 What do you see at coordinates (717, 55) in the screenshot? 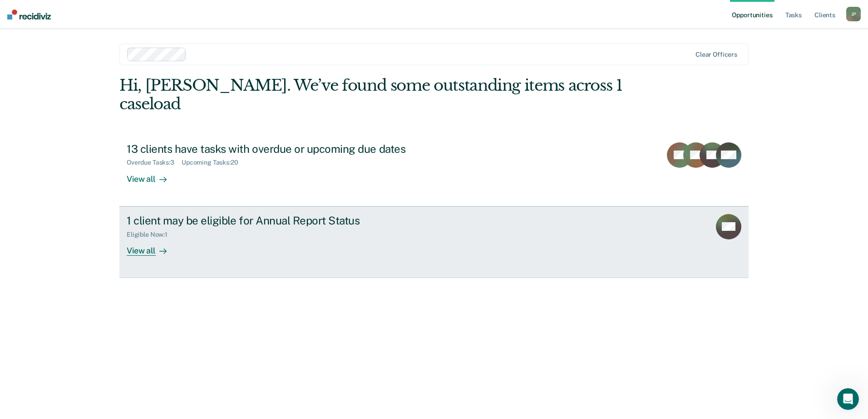
I see `div: Clear officers` at bounding box center [717, 55].